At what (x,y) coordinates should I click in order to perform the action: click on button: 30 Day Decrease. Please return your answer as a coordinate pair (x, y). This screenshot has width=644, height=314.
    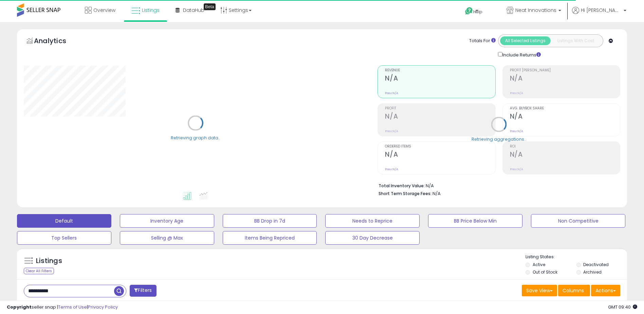
    Looking at the image, I should click on (373, 238).